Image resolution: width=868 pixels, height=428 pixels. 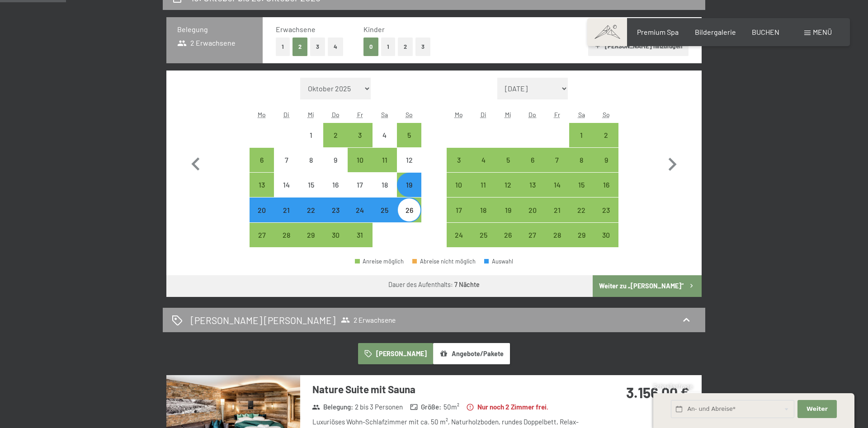 What do you see at coordinates (336, 210) in the screenshot?
I see `div: Thu Oct 23 2025` at bounding box center [336, 210].